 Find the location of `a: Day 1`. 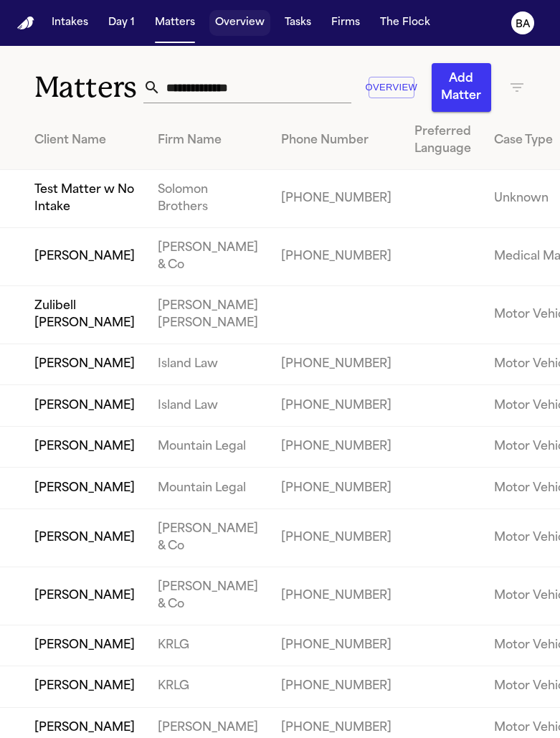

a: Day 1 is located at coordinates (121, 23).